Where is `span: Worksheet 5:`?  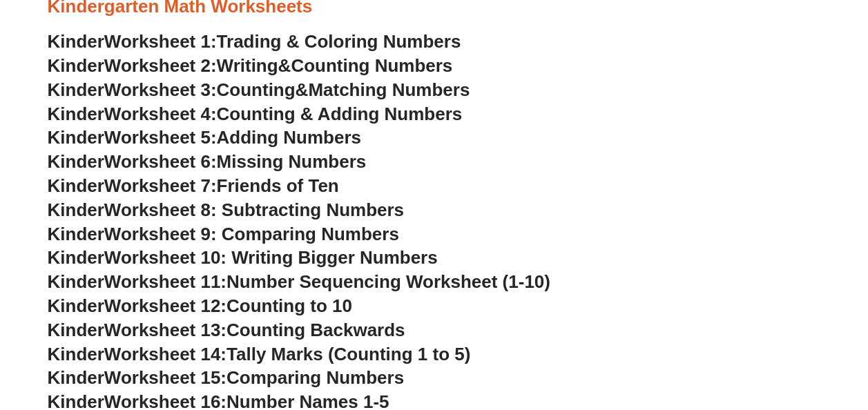
span: Worksheet 5: is located at coordinates (160, 138).